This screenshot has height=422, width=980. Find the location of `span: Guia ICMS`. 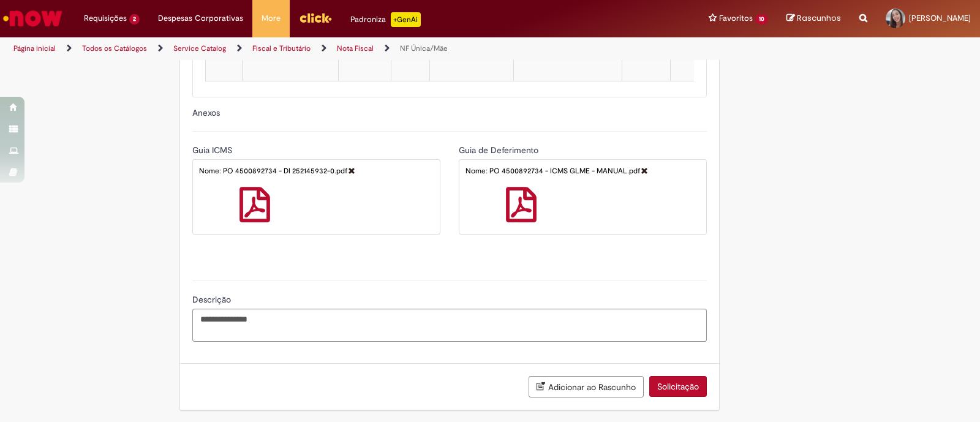

span: Guia ICMS is located at coordinates (213, 150).